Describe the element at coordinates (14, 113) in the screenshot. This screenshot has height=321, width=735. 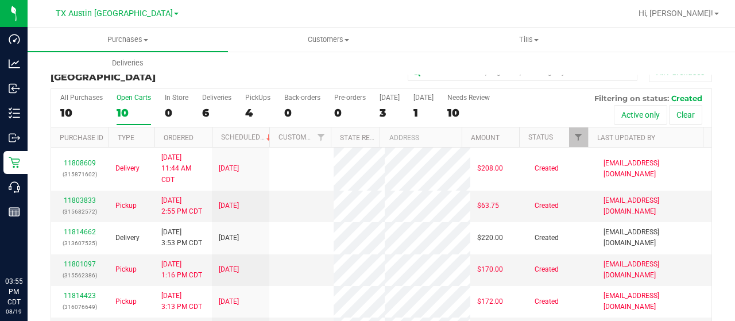
I see `inline-svg: Inventory` at that location.